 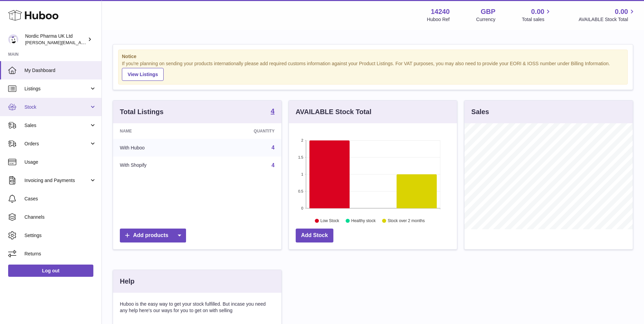 What do you see at coordinates (153, 235) in the screenshot?
I see `a: Add products` at bounding box center [153, 235].